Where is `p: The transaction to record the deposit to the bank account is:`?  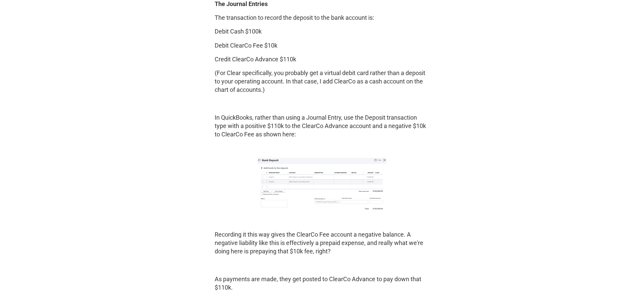
p: The transaction to record the deposit to the bank account is: is located at coordinates (322, 18).